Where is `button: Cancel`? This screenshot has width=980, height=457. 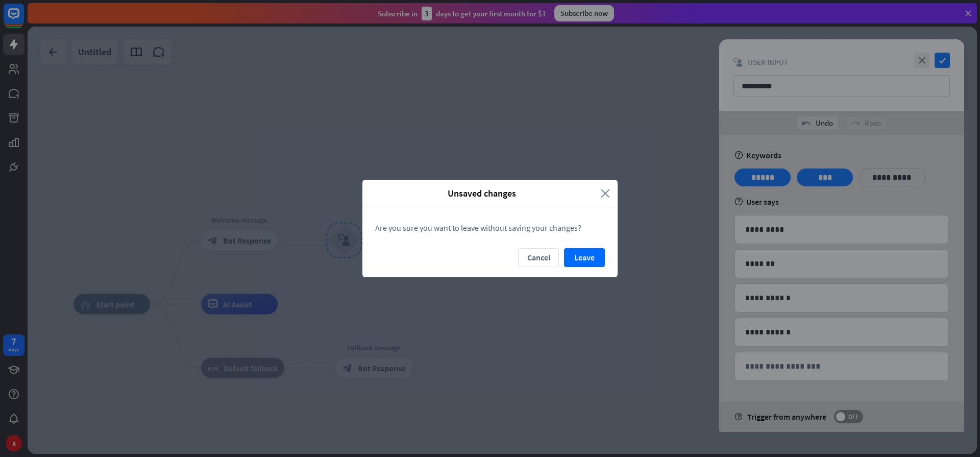
button: Cancel is located at coordinates (538, 257).